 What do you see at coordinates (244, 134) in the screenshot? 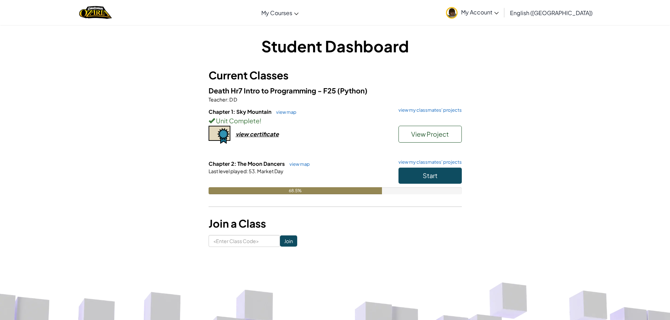
I see `a: view certificate` at bounding box center [244, 134].